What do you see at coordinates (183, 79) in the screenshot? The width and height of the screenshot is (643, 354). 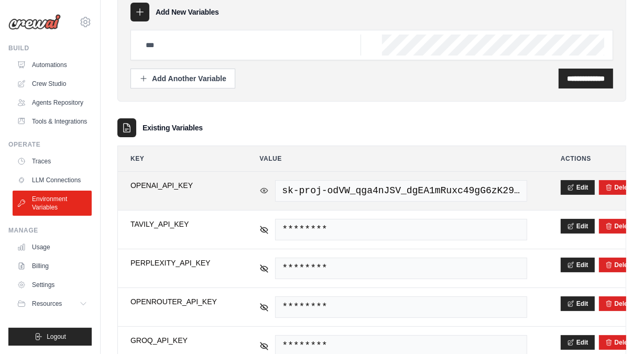 I see `button: Add Another Variable` at bounding box center [183, 79].